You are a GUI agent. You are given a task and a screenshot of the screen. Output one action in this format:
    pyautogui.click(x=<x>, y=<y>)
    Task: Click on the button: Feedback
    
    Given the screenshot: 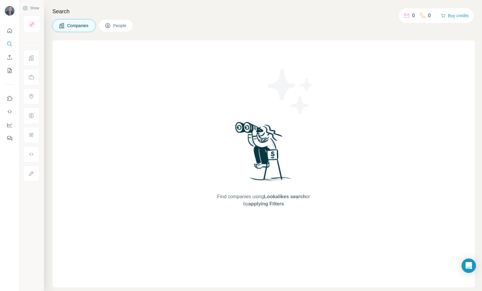 What is the action you would take?
    pyautogui.click(x=10, y=138)
    